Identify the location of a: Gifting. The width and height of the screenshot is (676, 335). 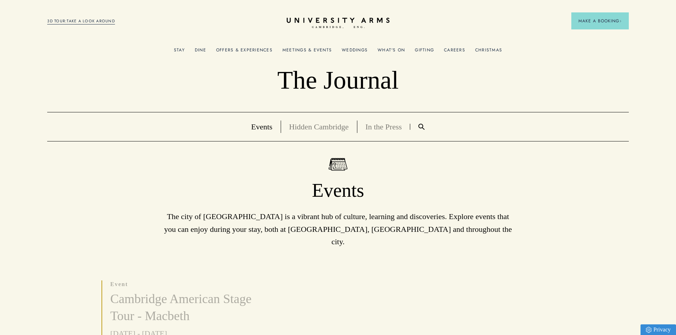
(424, 52).